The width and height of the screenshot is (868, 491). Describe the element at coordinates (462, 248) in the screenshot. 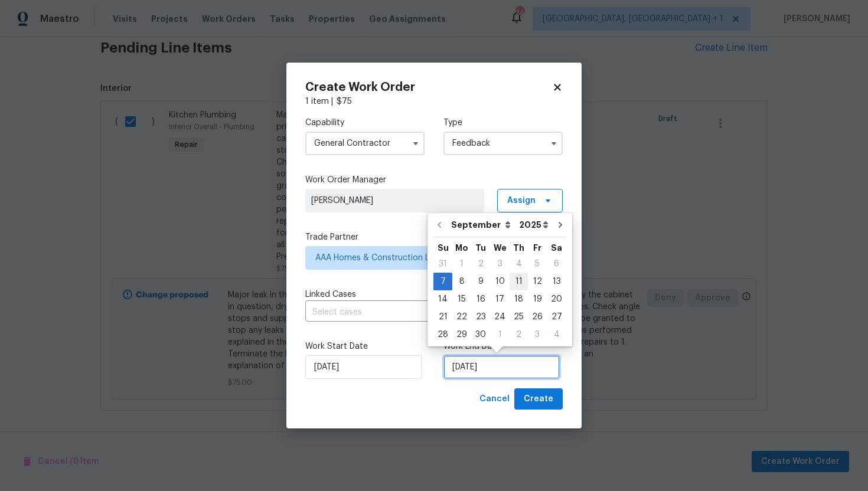

I see `abbr: Monday` at that location.